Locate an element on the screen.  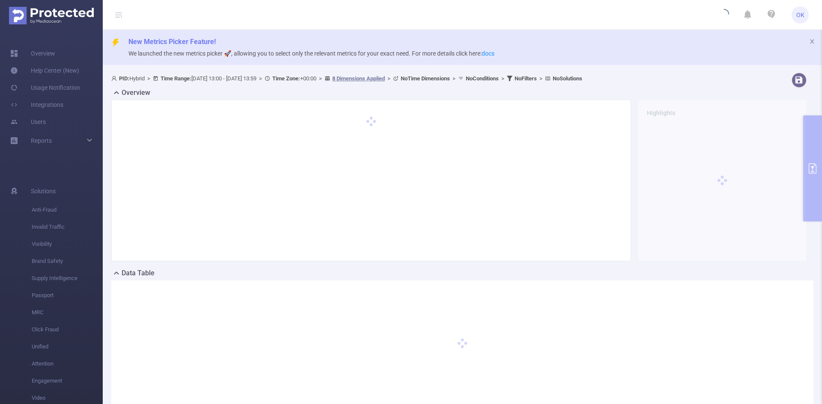
a: Users is located at coordinates (28, 122).